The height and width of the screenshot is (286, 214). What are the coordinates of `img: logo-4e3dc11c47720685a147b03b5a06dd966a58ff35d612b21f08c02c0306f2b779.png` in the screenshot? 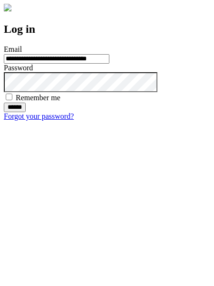 It's located at (8, 8).